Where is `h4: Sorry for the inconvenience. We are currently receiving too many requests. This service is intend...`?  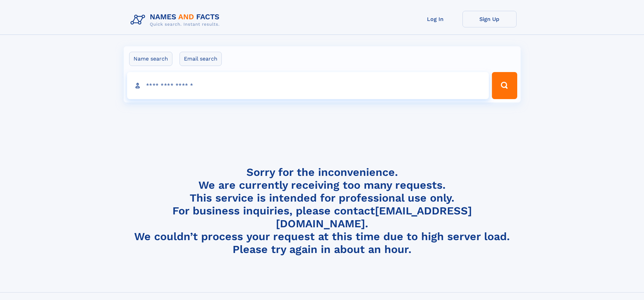
h4: Sorry for the inconvenience. We are currently receiving too many requests. This service is intend... is located at coordinates (322, 210).